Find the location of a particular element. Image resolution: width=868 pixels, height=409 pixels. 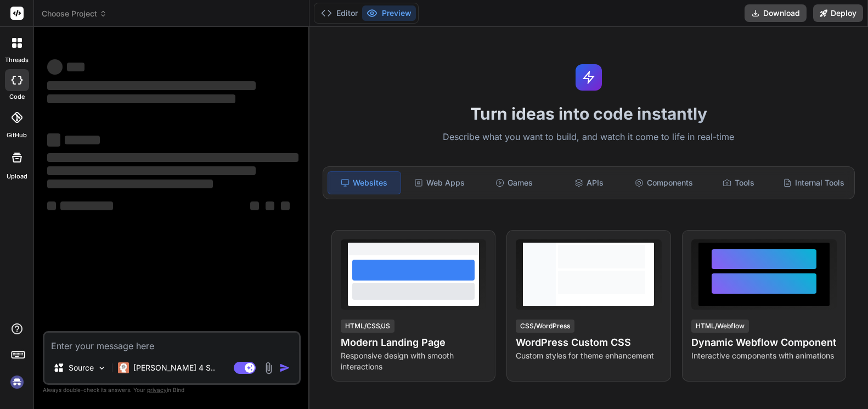

div: Components is located at coordinates (664, 183).